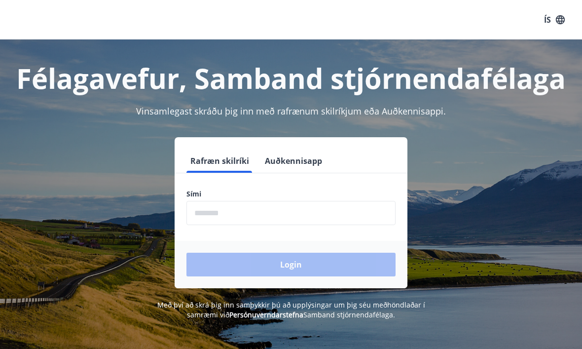 Image resolution: width=582 pixels, height=349 pixels. Describe the element at coordinates (294, 161) in the screenshot. I see `button: Auðkennisapp` at that location.